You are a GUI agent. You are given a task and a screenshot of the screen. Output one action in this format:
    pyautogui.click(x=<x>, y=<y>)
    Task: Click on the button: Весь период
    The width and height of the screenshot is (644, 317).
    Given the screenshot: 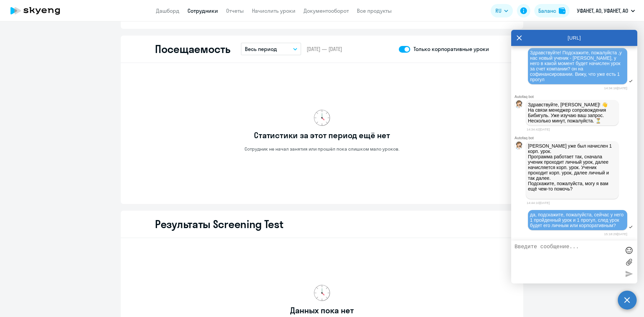 What is the action you would take?
    pyautogui.click(x=271, y=49)
    